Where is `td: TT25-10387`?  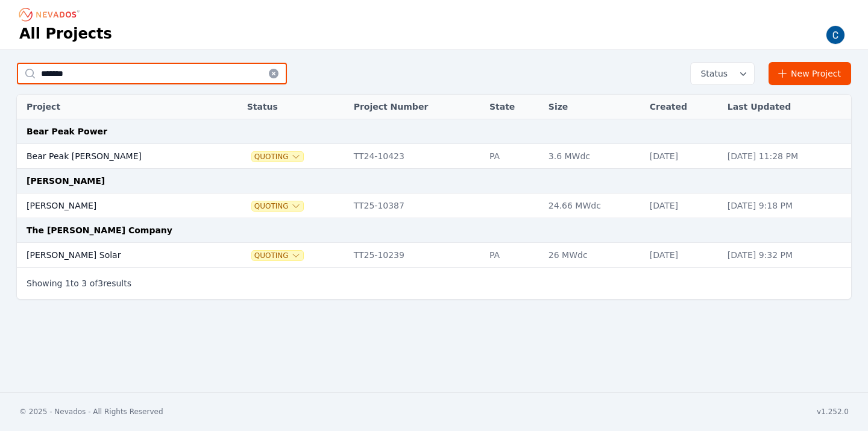
td: TT25-10387 is located at coordinates (415, 205).